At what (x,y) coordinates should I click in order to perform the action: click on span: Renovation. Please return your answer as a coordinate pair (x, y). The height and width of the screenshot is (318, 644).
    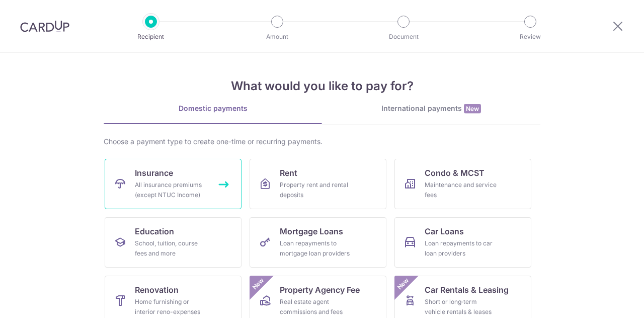
    Looking at the image, I should click on (156, 290).